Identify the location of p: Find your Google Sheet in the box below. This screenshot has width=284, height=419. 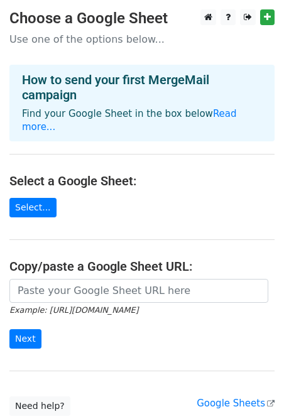
(142, 121).